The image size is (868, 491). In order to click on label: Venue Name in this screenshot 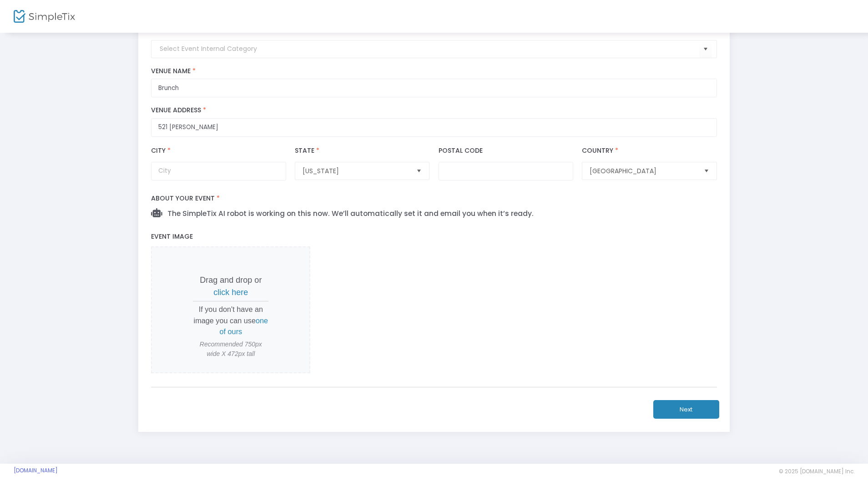, I will do `click(433, 71)`.